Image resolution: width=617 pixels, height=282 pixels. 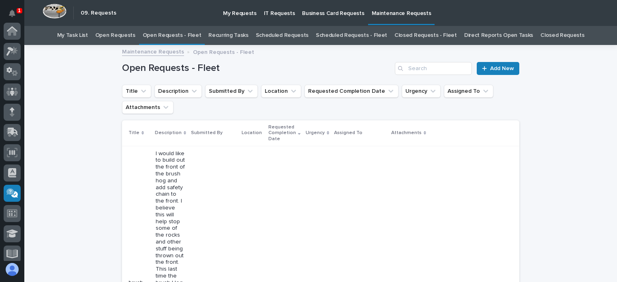 I want to click on a: Closed Requests - Fleet, so click(x=426, y=35).